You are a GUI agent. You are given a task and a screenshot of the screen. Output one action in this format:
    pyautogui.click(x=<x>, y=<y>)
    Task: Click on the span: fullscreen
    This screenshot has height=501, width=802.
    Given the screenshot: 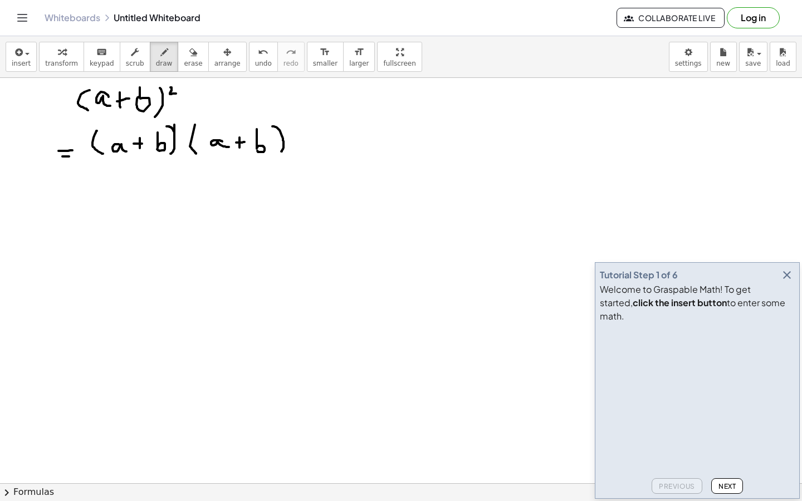 What is the action you would take?
    pyautogui.click(x=399, y=63)
    